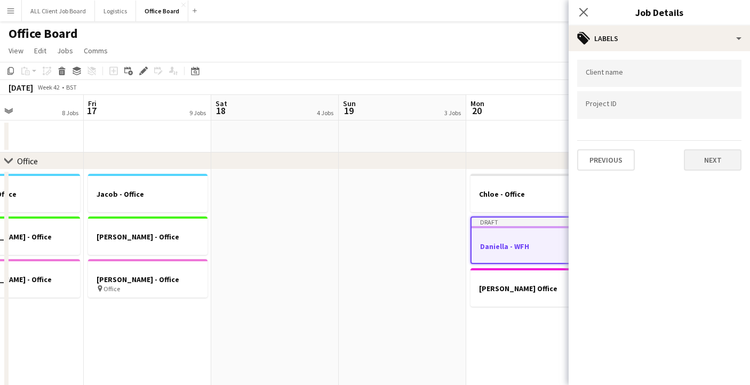 The height and width of the screenshot is (385, 750). What do you see at coordinates (58, 11) in the screenshot?
I see `button: ALL Client Job Board` at bounding box center [58, 11].